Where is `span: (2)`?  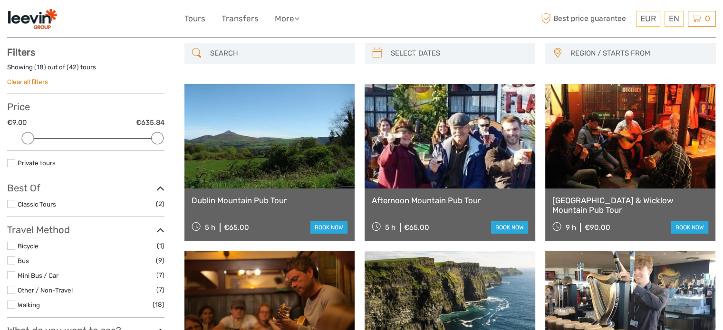
span: (2) is located at coordinates (160, 204).